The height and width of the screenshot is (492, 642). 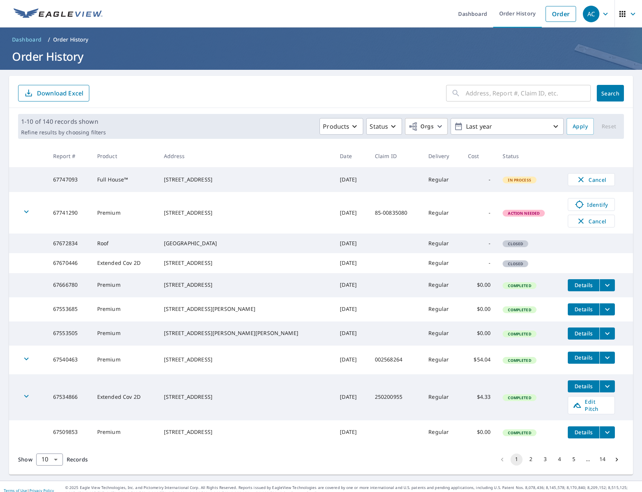 What do you see at coordinates (69, 432) in the screenshot?
I see `td: 67509853` at bounding box center [69, 432].